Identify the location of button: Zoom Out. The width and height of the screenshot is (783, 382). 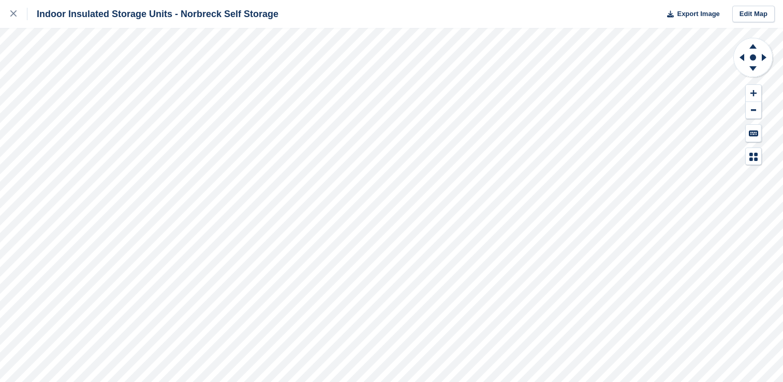
(754, 110).